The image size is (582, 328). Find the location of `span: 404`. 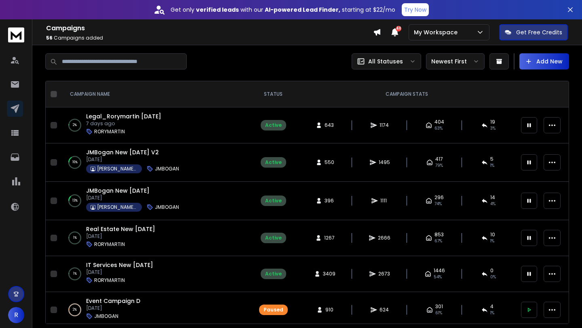

span: 404 is located at coordinates (439, 122).